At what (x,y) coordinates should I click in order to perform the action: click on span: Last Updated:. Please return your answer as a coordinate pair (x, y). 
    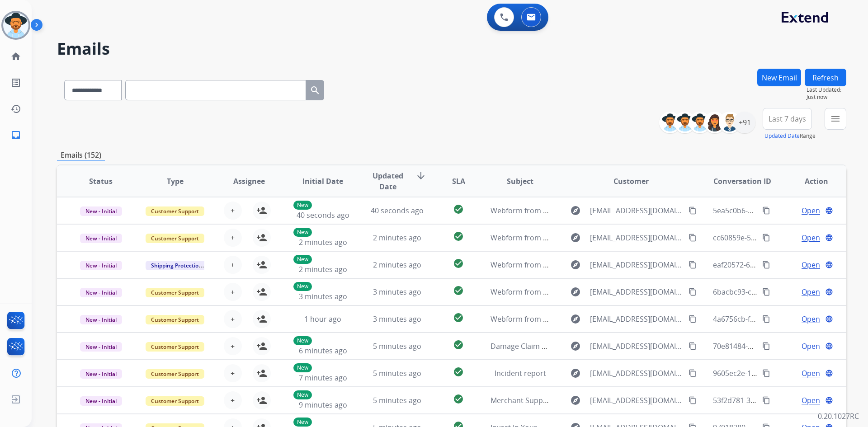
    Looking at the image, I should click on (827, 90).